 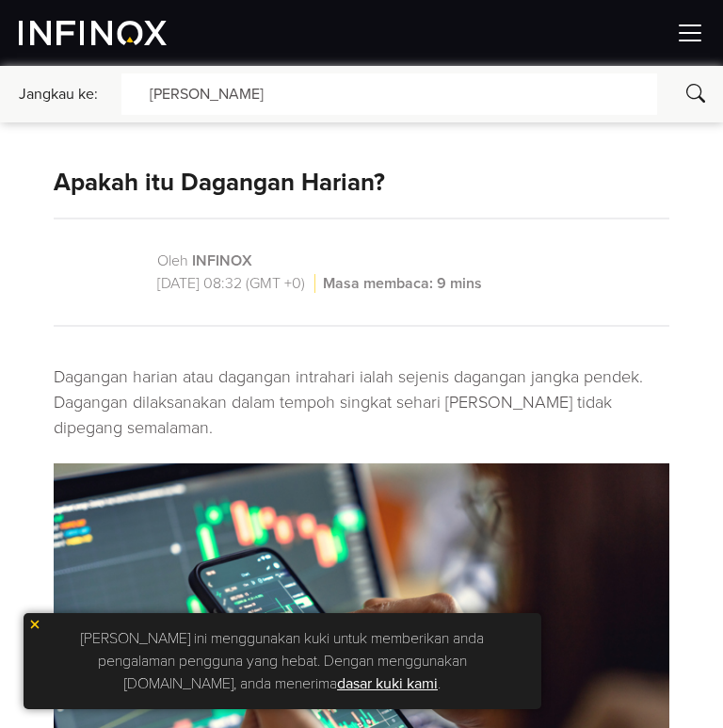 I want to click on p: Dagangan harian atau dagangan intrahari ialah sejenis dagangan jangka pendek. Dagangan dilaksanak..., so click(x=360, y=402).